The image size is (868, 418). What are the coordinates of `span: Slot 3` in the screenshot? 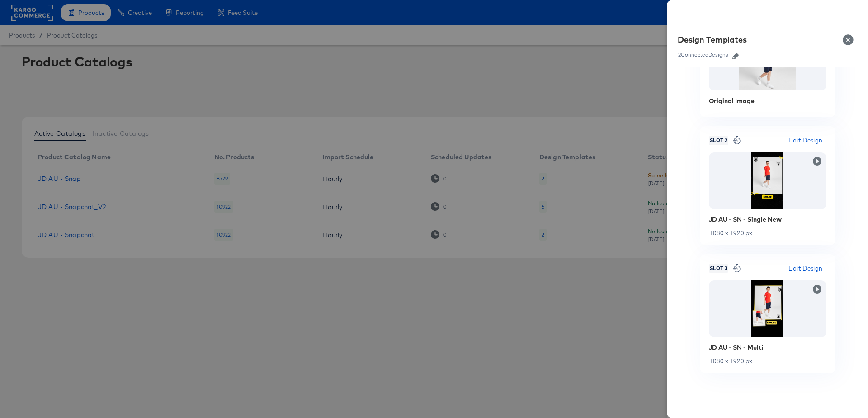 It's located at (719, 269).